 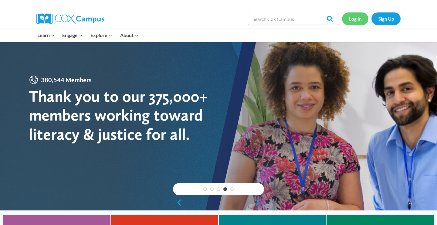 What do you see at coordinates (73, 35) in the screenshot?
I see `button: Child menu of Engage` at bounding box center [73, 35].